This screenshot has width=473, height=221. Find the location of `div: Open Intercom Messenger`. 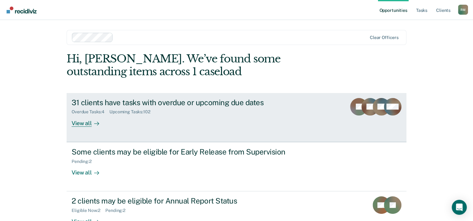

div: Open Intercom Messenger is located at coordinates (459, 208).